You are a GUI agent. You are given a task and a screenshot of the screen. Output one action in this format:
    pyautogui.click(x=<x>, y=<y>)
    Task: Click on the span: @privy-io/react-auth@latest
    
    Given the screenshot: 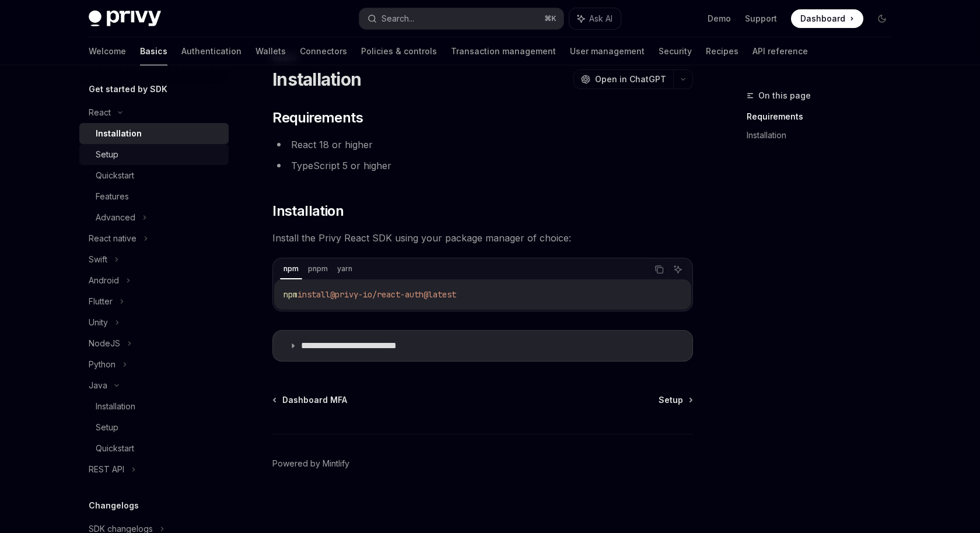 What is the action you would take?
    pyautogui.click(x=393, y=295)
    